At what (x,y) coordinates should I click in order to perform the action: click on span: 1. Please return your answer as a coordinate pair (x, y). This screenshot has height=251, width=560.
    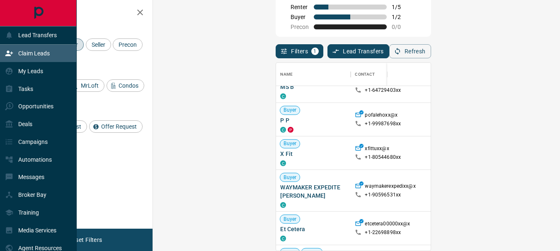
    Looking at the image, I should click on (315, 51).